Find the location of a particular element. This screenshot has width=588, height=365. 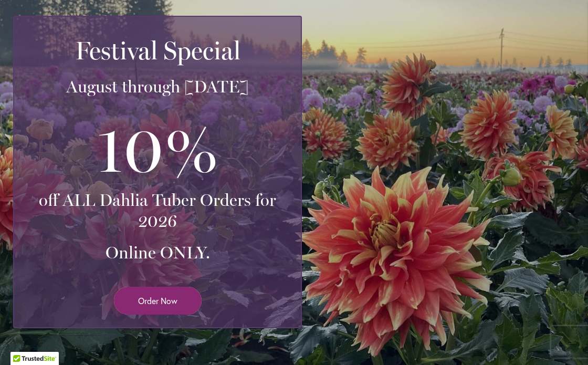

h2: Festival Special is located at coordinates (158, 50).